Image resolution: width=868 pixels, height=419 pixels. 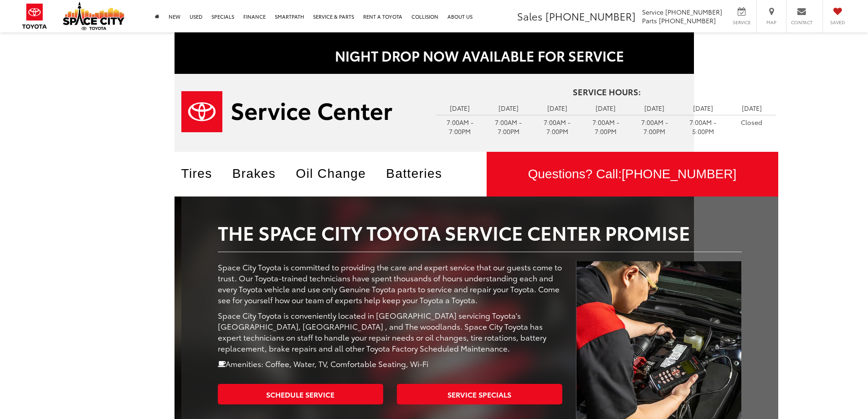 What do you see at coordinates (480, 232) in the screenshot?
I see `h2: The Space City Toyota Service Center Promise` at bounding box center [480, 232].